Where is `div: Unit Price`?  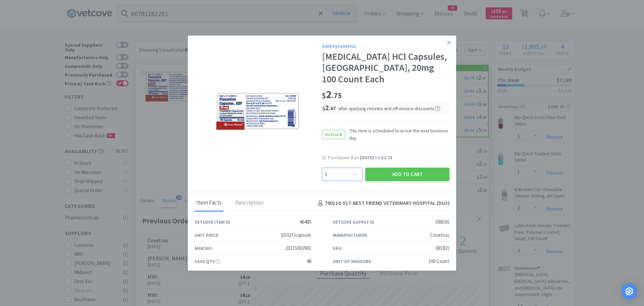 div: Unit Price is located at coordinates (206, 235).